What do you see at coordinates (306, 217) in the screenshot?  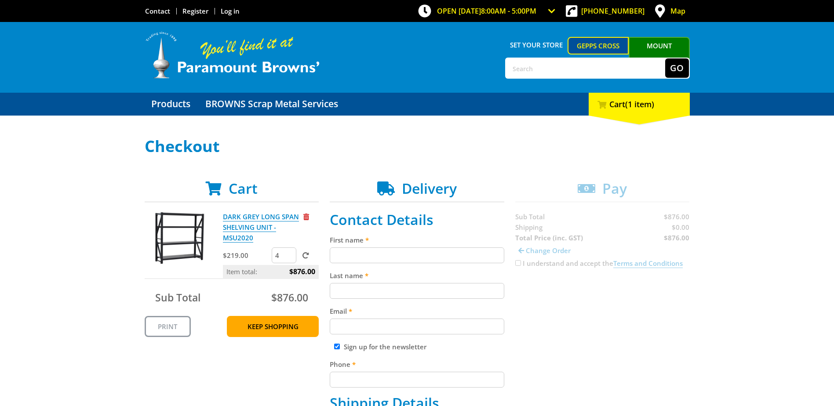 I see `a: Remove from cart` at bounding box center [306, 217].